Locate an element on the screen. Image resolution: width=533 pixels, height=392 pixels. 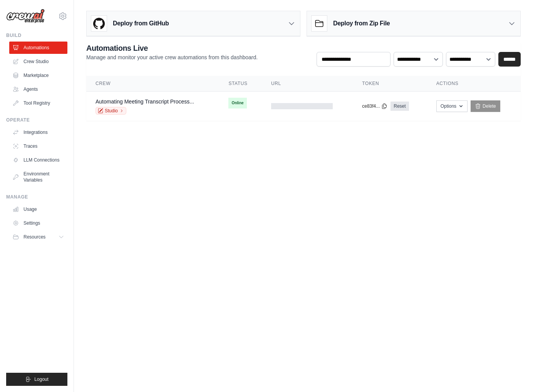
a: Delete is located at coordinates (485, 106).